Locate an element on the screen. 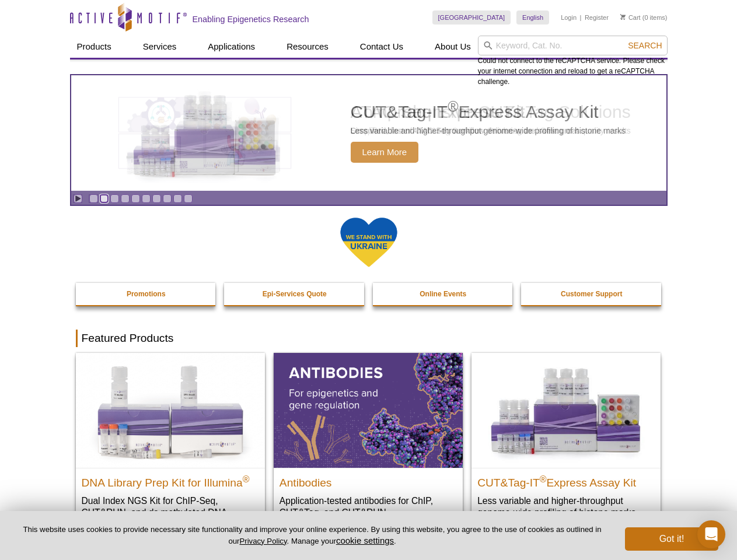 This screenshot has width=737, height=560. a: Go to slide 2 is located at coordinates (104, 198).